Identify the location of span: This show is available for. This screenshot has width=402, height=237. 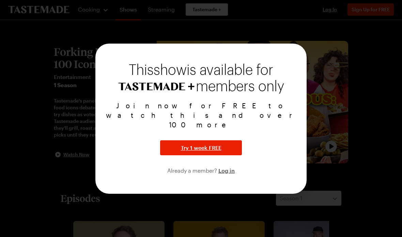
(201, 70).